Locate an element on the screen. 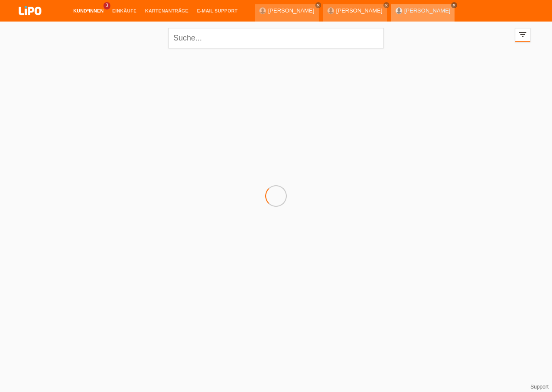  i: filter_list is located at coordinates (523, 34).